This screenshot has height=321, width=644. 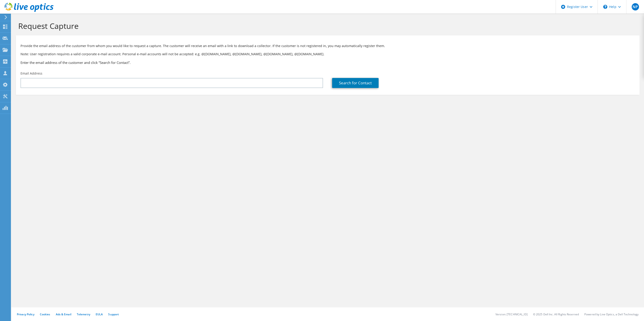 What do you see at coordinates (605, 7) in the screenshot?
I see `svg: \n` at bounding box center [605, 7].